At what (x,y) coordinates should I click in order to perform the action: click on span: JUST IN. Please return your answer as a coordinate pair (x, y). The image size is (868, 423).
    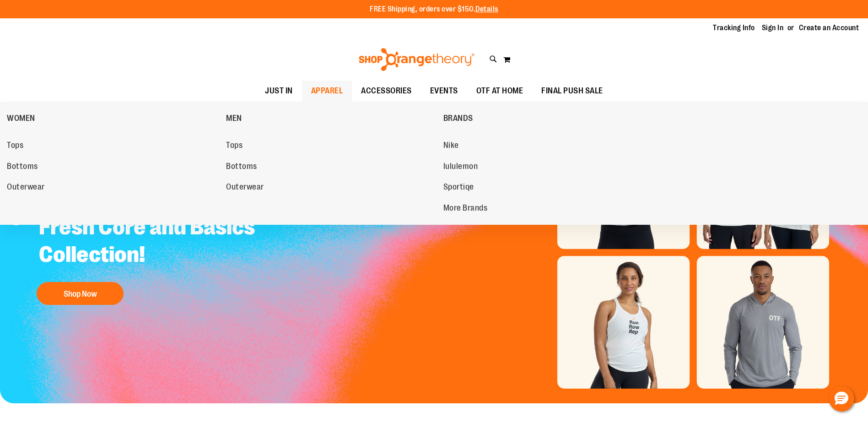
    Looking at the image, I should click on (279, 91).